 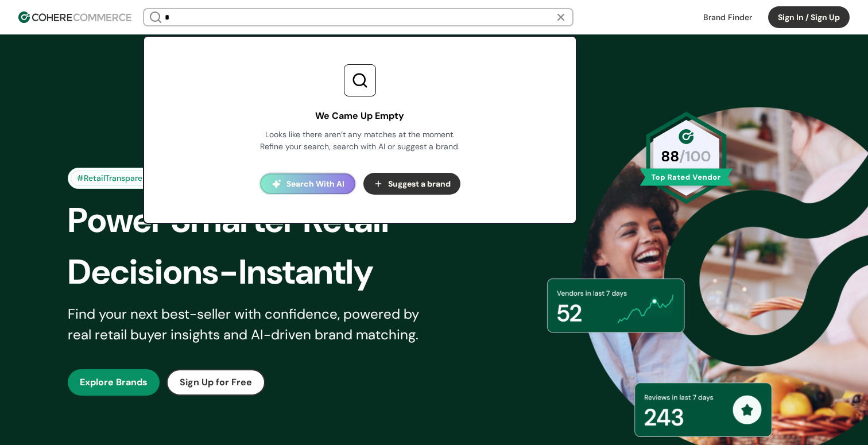 I want to click on button: Explore Brands, so click(x=113, y=382).